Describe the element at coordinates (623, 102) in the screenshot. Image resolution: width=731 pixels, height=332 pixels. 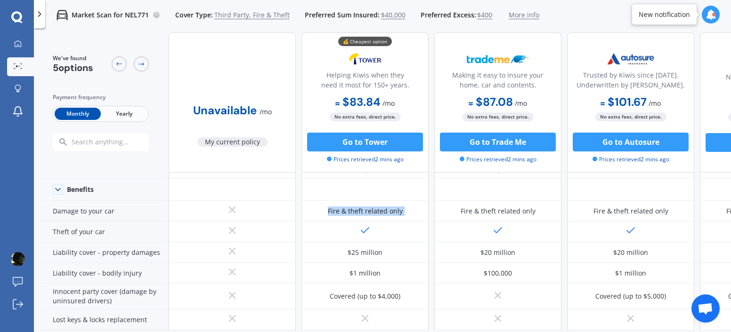
I see `b: $101.67` at that location.